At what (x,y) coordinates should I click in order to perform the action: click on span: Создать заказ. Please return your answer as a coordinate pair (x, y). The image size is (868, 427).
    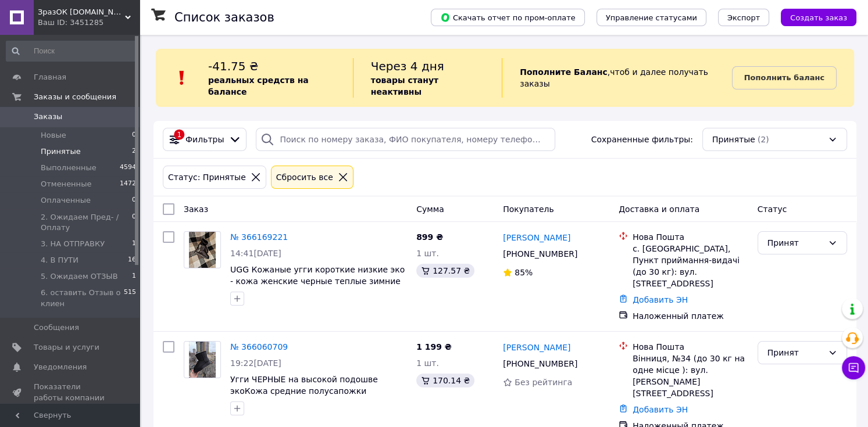
    Looking at the image, I should click on (819, 18).